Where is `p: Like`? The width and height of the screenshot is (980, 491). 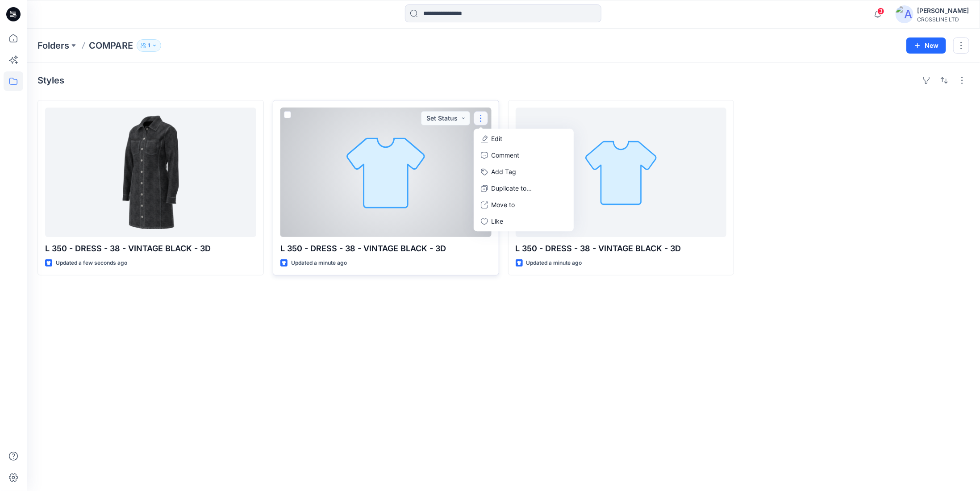 p: Like is located at coordinates (498, 221).